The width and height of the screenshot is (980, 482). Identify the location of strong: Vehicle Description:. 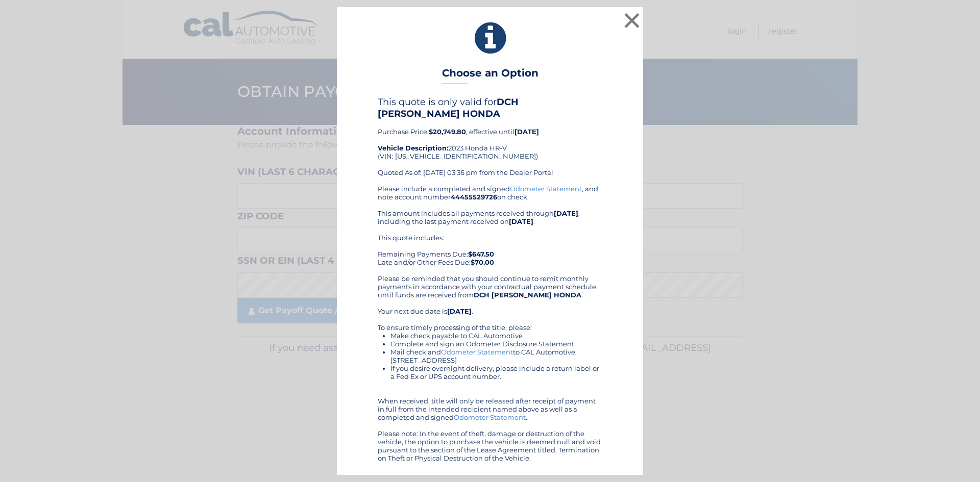
(412, 148).